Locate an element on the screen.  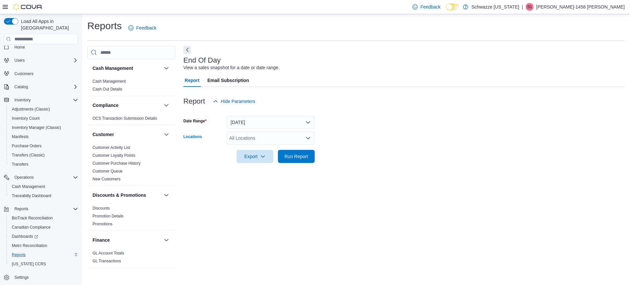
h3: Compliance is located at coordinates (105, 105).